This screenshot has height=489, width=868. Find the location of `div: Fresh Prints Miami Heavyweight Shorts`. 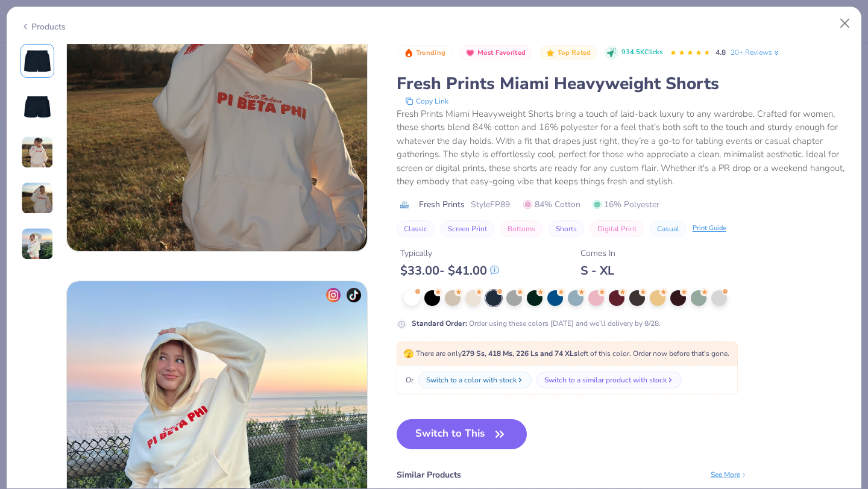

div: Fresh Prints Miami Heavyweight Shorts is located at coordinates (622, 84).